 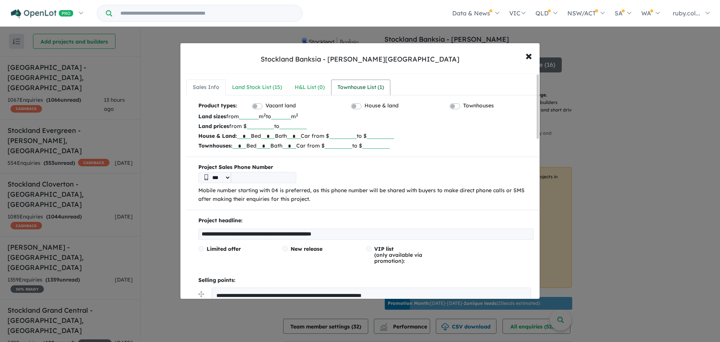 I want to click on div: Townhouse List ( 1 ), so click(x=361, y=87).